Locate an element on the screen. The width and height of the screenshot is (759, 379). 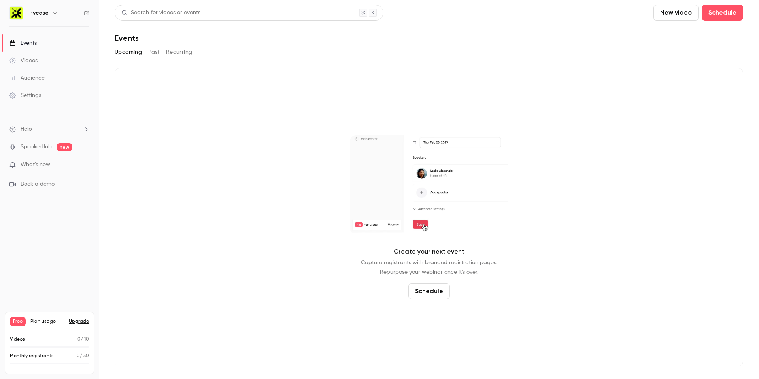
p: / 10 is located at coordinates (83, 339).